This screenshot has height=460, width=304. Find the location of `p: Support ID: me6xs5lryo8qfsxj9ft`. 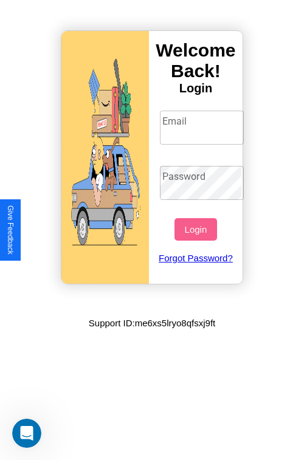

p: Support ID: me6xs5lryo8qfsxj9ft is located at coordinates (152, 323).